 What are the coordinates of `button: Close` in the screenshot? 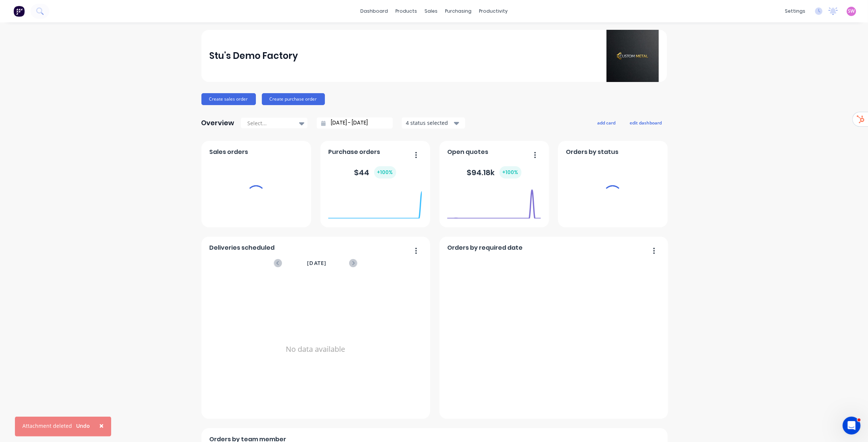 It's located at (102, 426).